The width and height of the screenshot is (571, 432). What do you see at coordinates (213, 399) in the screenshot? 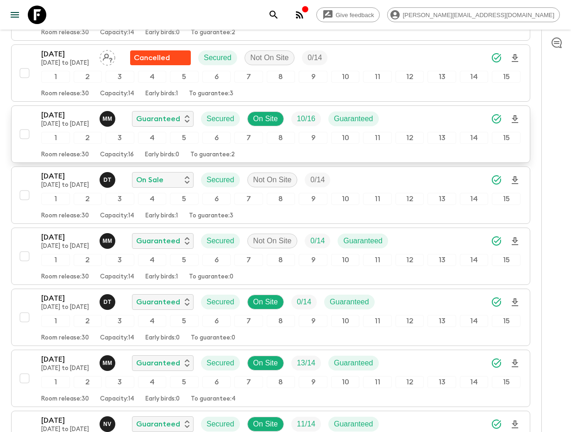
I see `p: To guarantee: 4` at bounding box center [213, 399].